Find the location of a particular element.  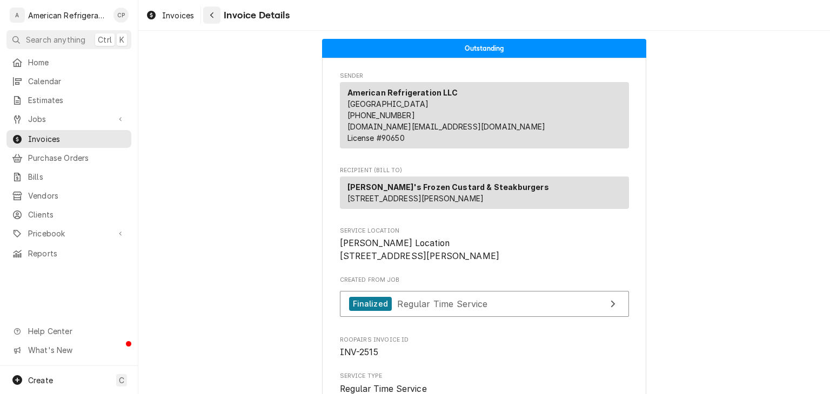

a: Reports is located at coordinates (69, 253).